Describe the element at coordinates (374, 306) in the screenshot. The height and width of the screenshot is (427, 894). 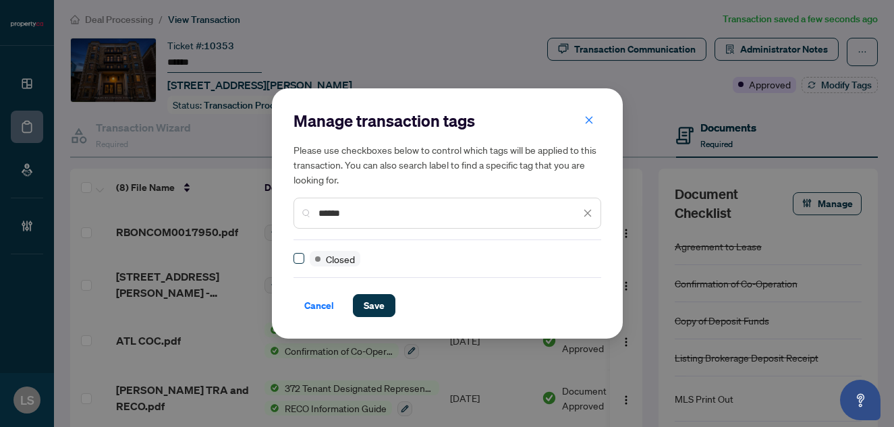
I see `button: Save` at that location.